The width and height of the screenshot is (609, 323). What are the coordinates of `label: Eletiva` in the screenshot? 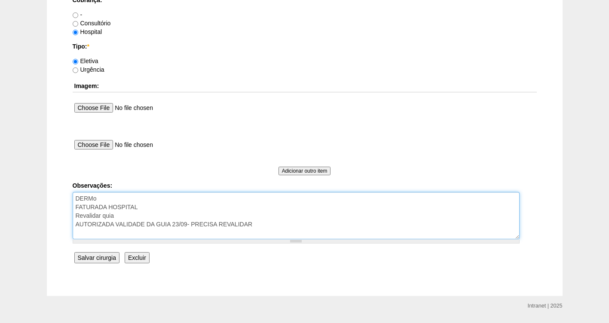 It's located at (86, 61).